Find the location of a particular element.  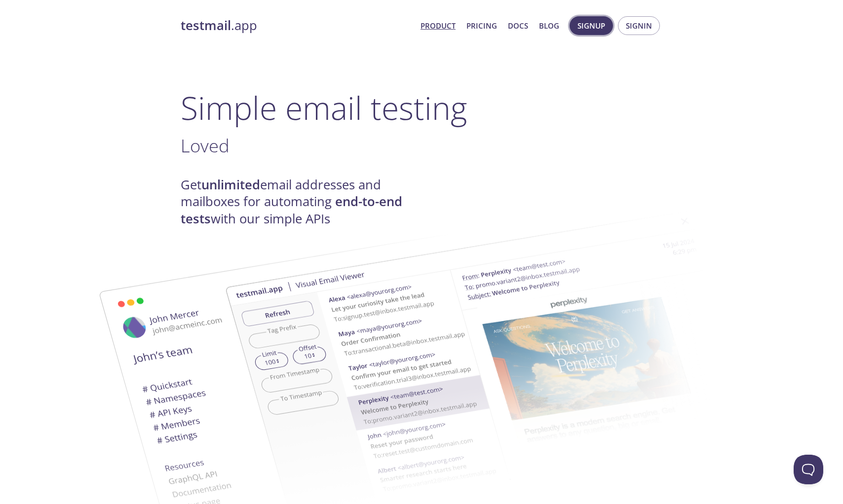

a: Product is located at coordinates (438, 26).